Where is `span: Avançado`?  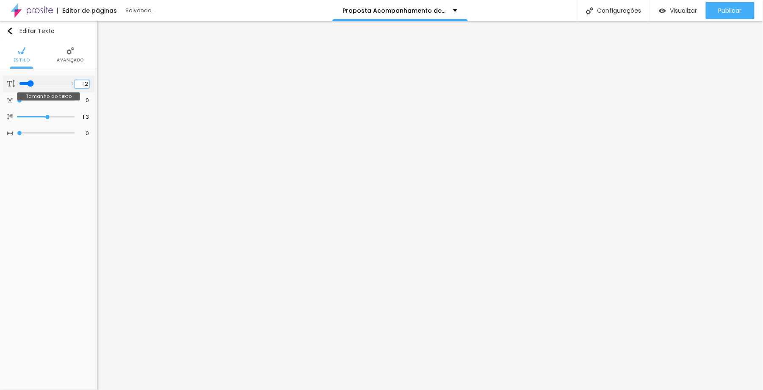
span: Avançado is located at coordinates (70, 60).